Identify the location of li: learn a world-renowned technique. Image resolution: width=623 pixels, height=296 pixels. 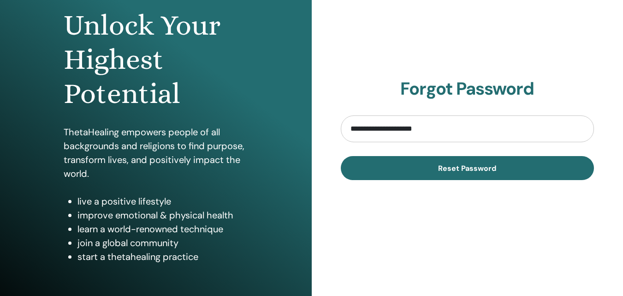
(163, 229).